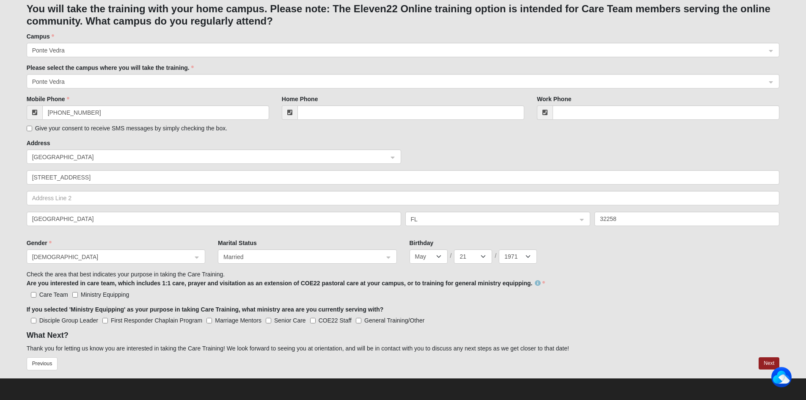  Describe the element at coordinates (33, 320) in the screenshot. I see `input: Disciple Group Leader` at that location.